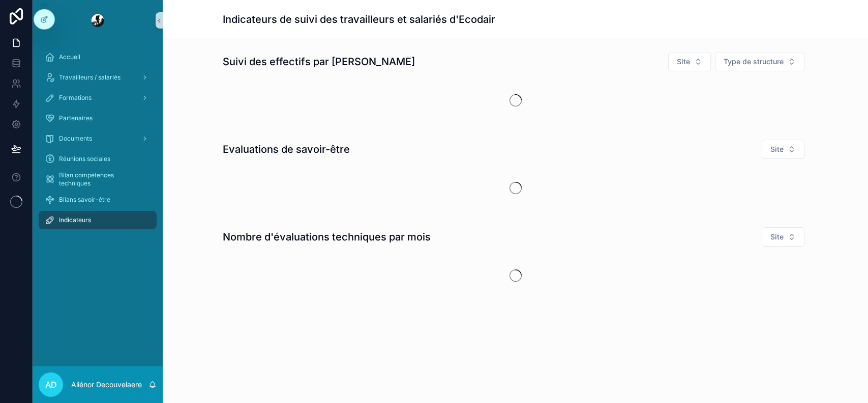 The height and width of the screenshot is (403, 868). What do you see at coordinates (359, 19) in the screenshot?
I see `h1: Indicateurs de suivi des travailleurs et salariés d'Ecodair` at bounding box center [359, 19].